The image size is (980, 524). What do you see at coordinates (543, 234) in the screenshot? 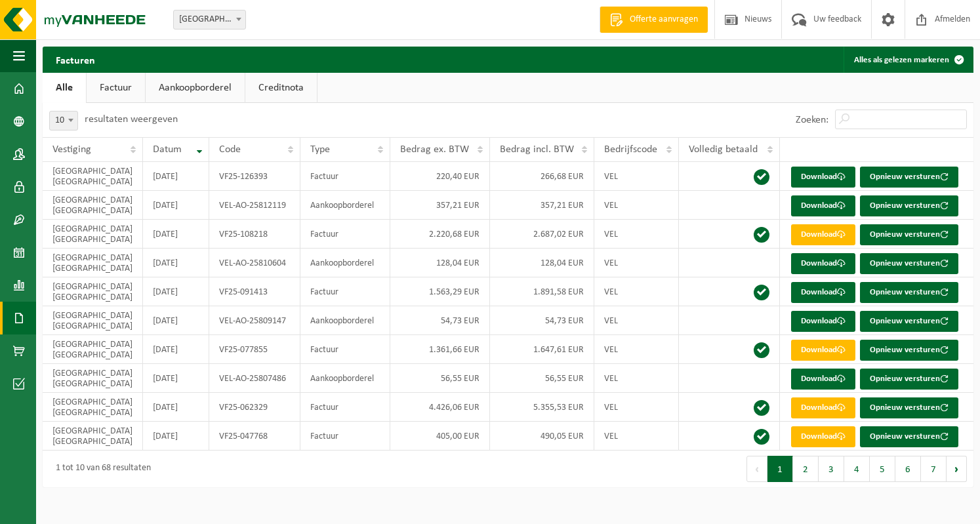
I see `td: 2.687,02 EUR` at bounding box center [543, 234].